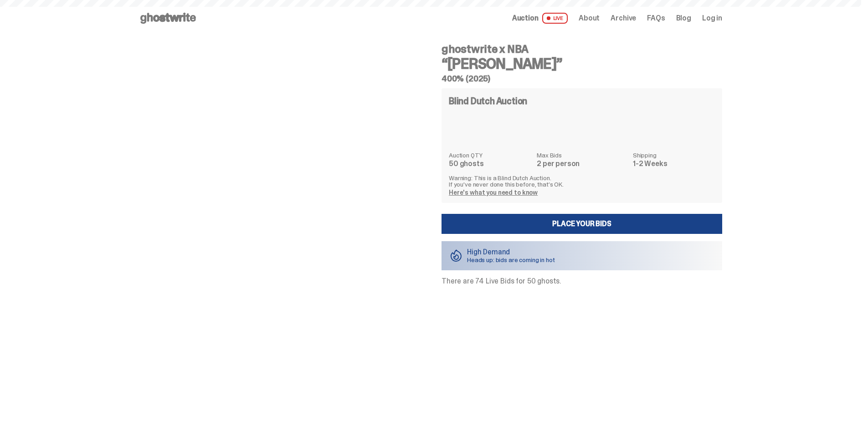 This screenshot has height=430, width=868. What do you see at coordinates (511, 260) in the screenshot?
I see `p: Heads up: bids are coming in hot` at bounding box center [511, 260].